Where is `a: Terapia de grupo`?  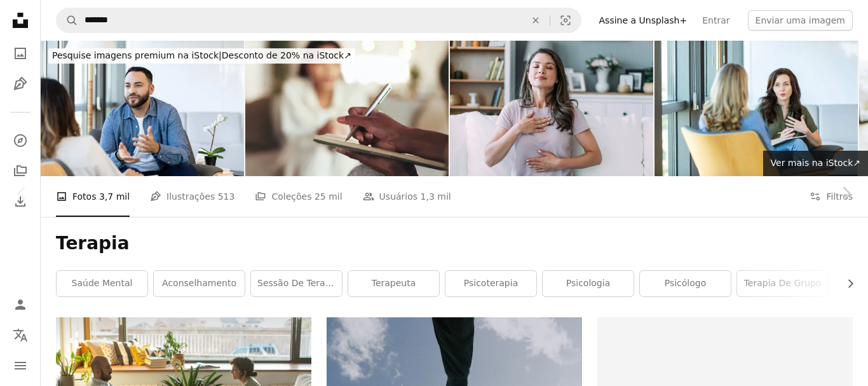
a: Terapia de grupo is located at coordinates (782, 283).